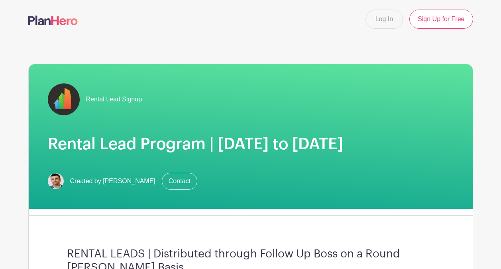  I want to click on a: Log In, so click(384, 19).